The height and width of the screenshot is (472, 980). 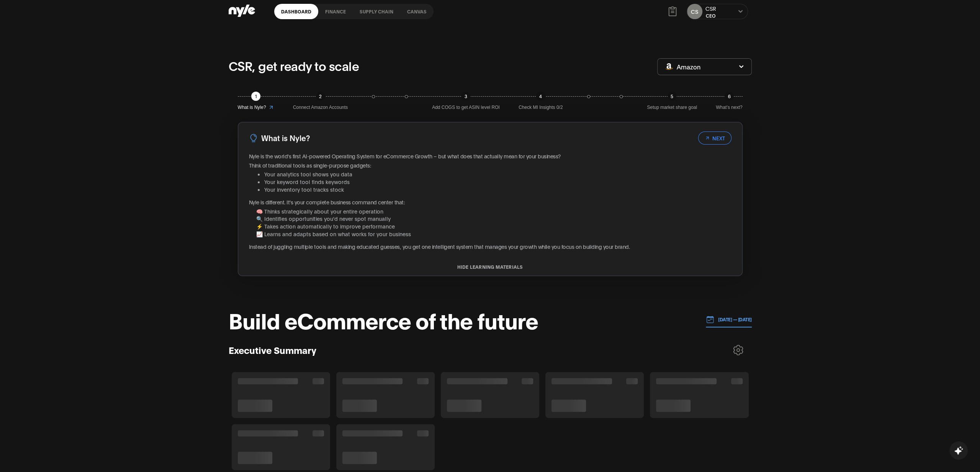 I want to click on li: 🔍 Identifies opportunities you'd never spot manually, so click(x=493, y=218).